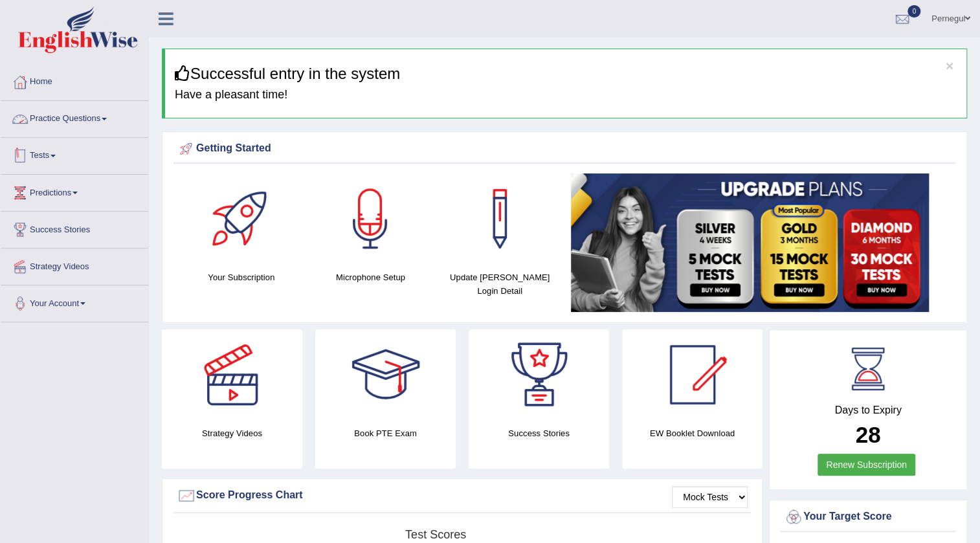  What do you see at coordinates (564, 149) in the screenshot?
I see `div: Getting Started` at bounding box center [564, 149].